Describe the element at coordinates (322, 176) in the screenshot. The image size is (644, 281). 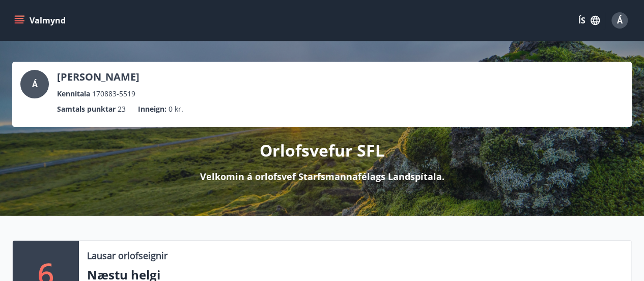
I see `p: Velkomin á orlofsvef Starfsmannafélags Landspítala.` at that location.